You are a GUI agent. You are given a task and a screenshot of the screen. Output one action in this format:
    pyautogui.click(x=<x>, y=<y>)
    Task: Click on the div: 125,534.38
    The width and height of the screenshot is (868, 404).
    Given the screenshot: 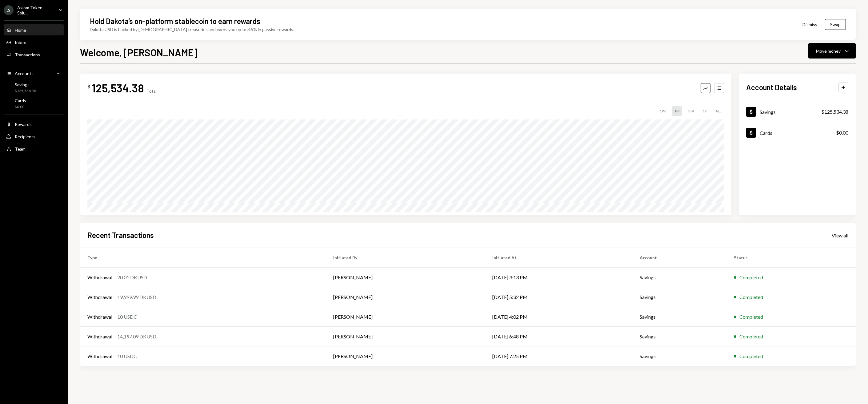 What is the action you would take?
    pyautogui.click(x=118, y=88)
    